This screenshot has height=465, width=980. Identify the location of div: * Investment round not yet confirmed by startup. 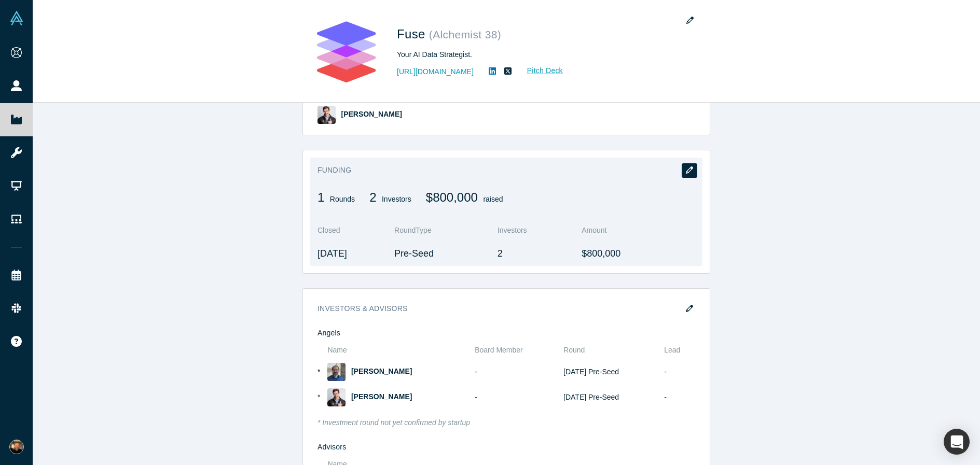
(507, 423).